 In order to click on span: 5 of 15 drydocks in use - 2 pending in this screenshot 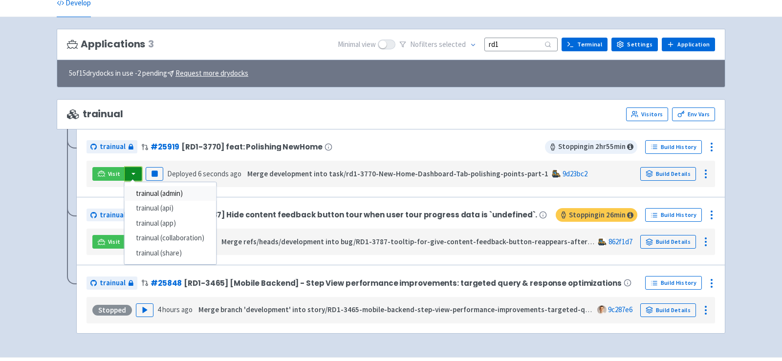, I will do `click(158, 73)`.